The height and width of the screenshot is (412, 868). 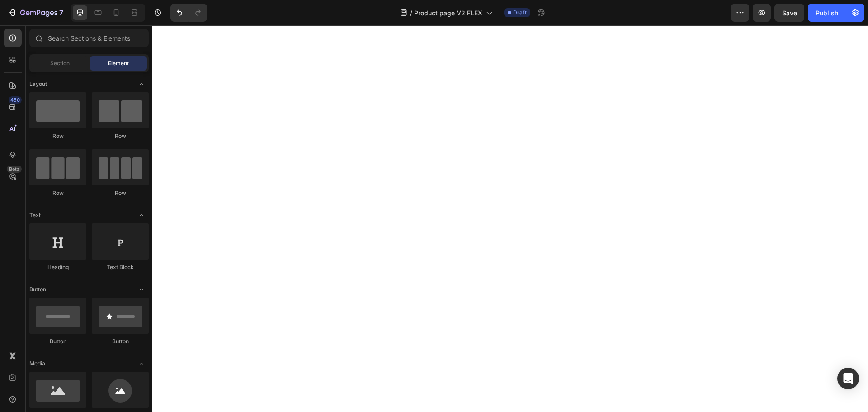 I want to click on div: Publish, so click(x=827, y=13).